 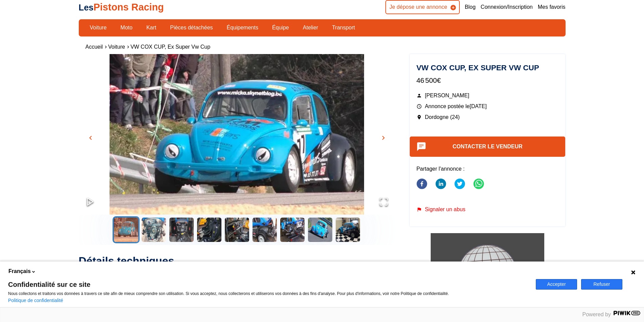 I want to click on a: Accueil, so click(x=94, y=47).